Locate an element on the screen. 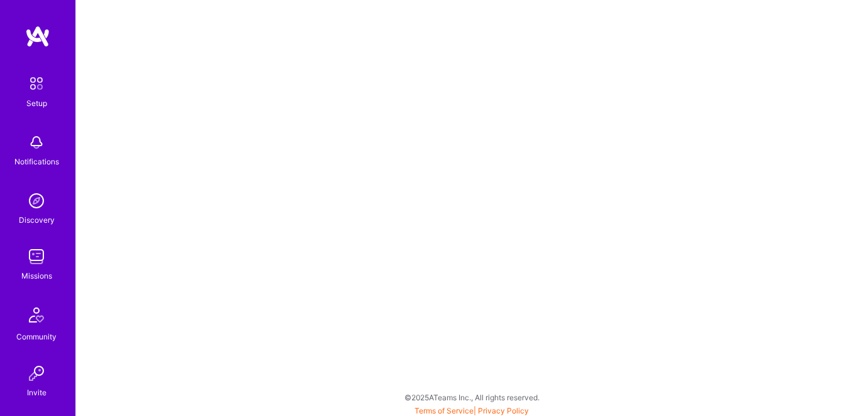  img: Community is located at coordinates (36, 315).